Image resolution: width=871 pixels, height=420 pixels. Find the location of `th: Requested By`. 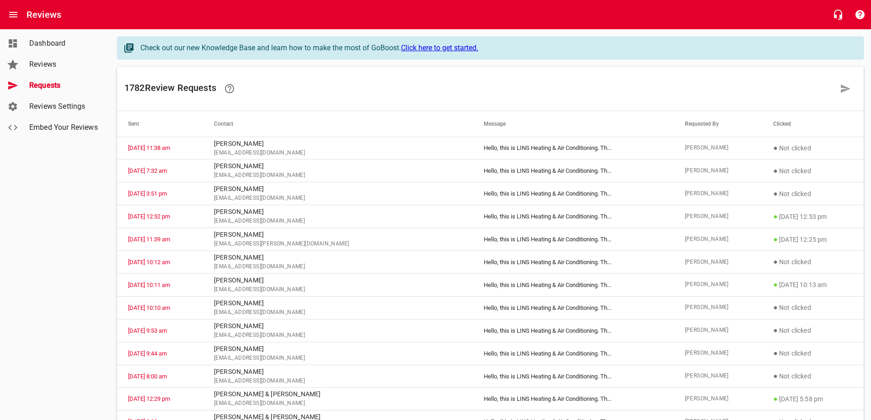

th: Requested By is located at coordinates (718, 124).